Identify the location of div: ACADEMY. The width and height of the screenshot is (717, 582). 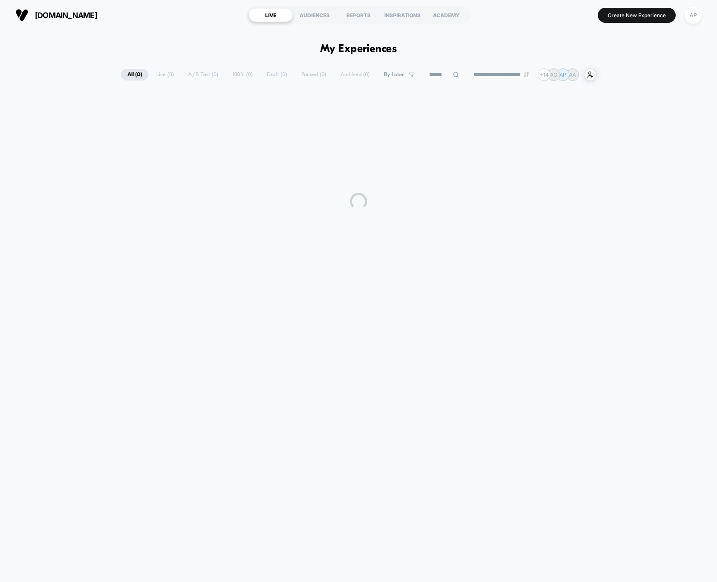
(446, 15).